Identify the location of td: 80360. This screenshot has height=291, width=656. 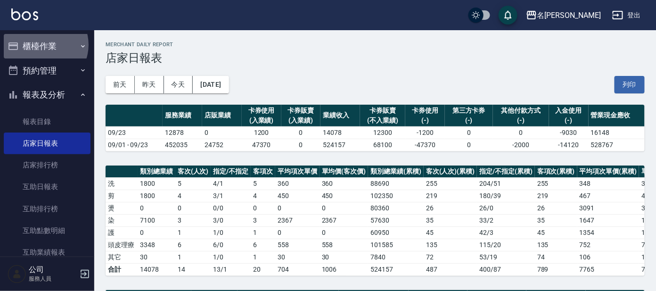
(396, 208).